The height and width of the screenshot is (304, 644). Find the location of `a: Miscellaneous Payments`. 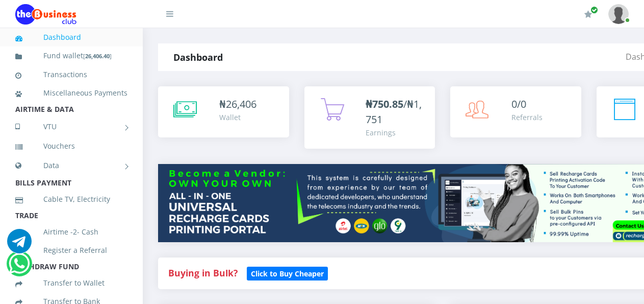

a: Miscellaneous Payments is located at coordinates (71, 93).